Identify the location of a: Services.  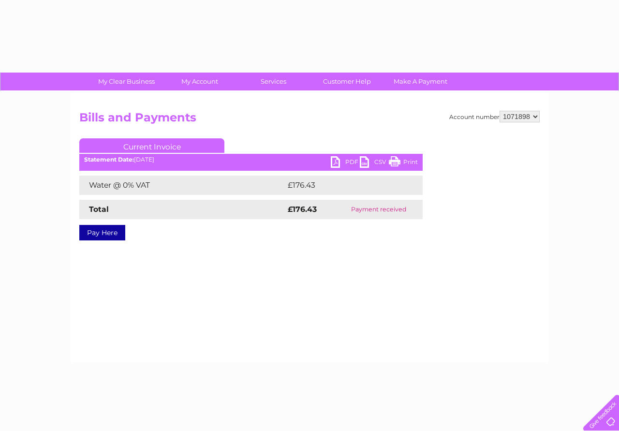
(273, 81).